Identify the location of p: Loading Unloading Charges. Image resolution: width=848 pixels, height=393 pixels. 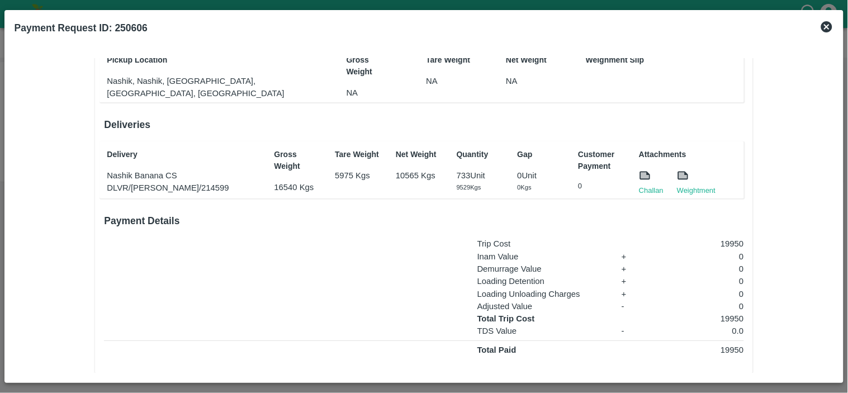
(544, 294).